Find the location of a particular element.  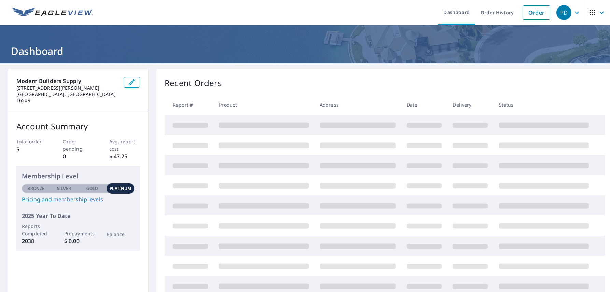

th: Delivery is located at coordinates (470, 104).